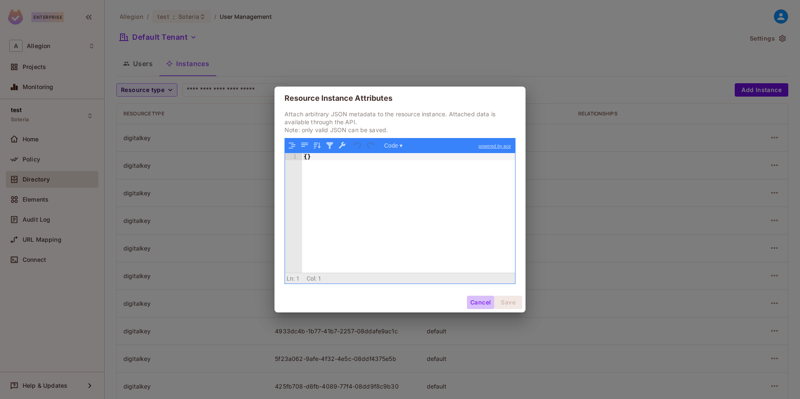 This screenshot has height=399, width=800. I want to click on button: Format JSON data, with proper indentation and line feeds (Ctrl+I), so click(292, 146).